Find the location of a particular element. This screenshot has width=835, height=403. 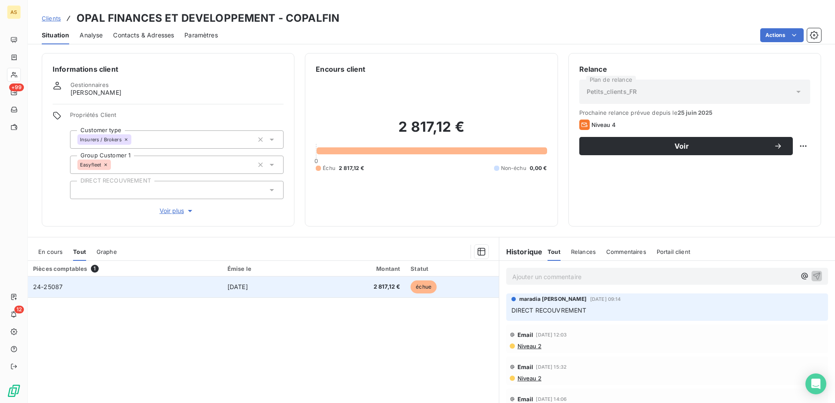

span: Contacts & Adresses is located at coordinates (143, 35).